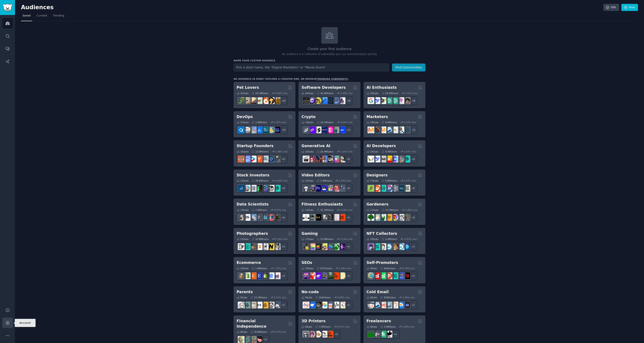 The image size is (644, 343). What do you see at coordinates (383, 130) in the screenshot?
I see `img: AskMarketing` at bounding box center [383, 130].